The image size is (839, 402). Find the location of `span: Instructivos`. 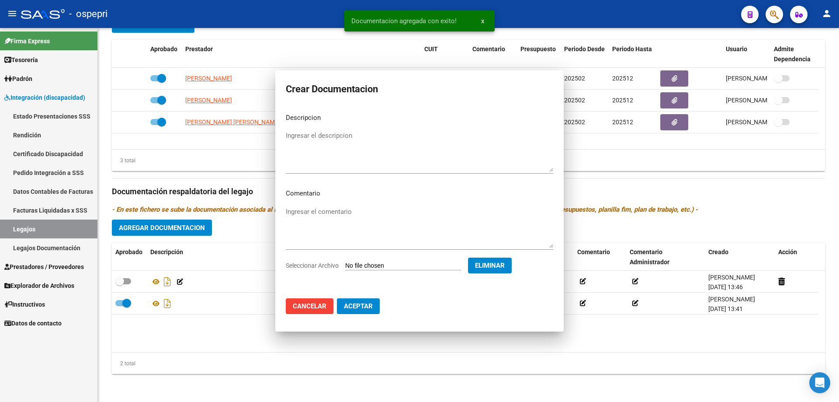

span: Instructivos is located at coordinates (24, 304).